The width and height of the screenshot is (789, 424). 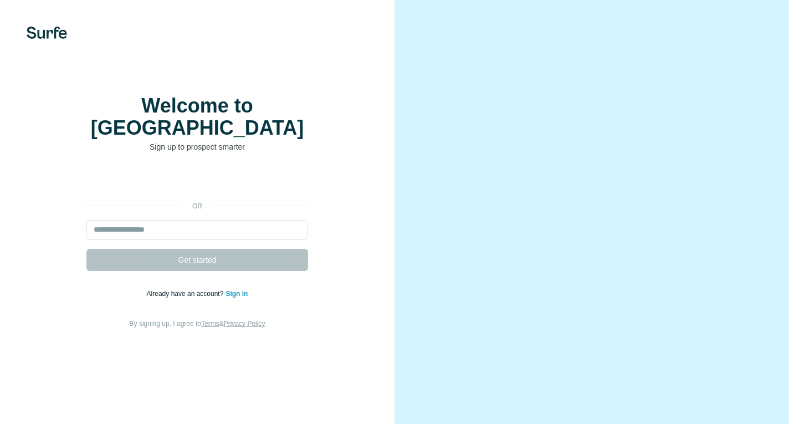 I want to click on a: Terms, so click(x=210, y=324).